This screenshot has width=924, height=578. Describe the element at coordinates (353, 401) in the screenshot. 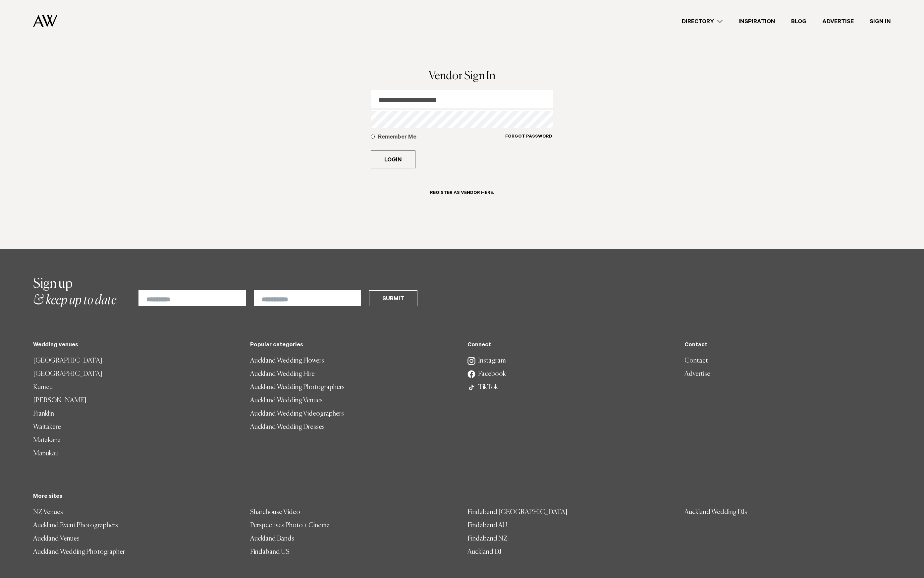

I see `a: Auckland Wedding Venues` at that location.